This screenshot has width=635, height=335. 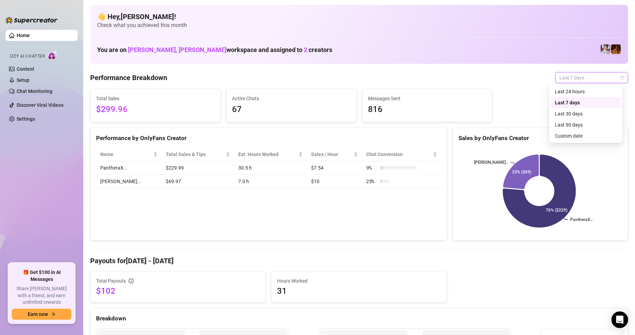 What do you see at coordinates (215, 50) in the screenshot?
I see `h1: You are on workspace and assigned to creators` at bounding box center [215, 50].